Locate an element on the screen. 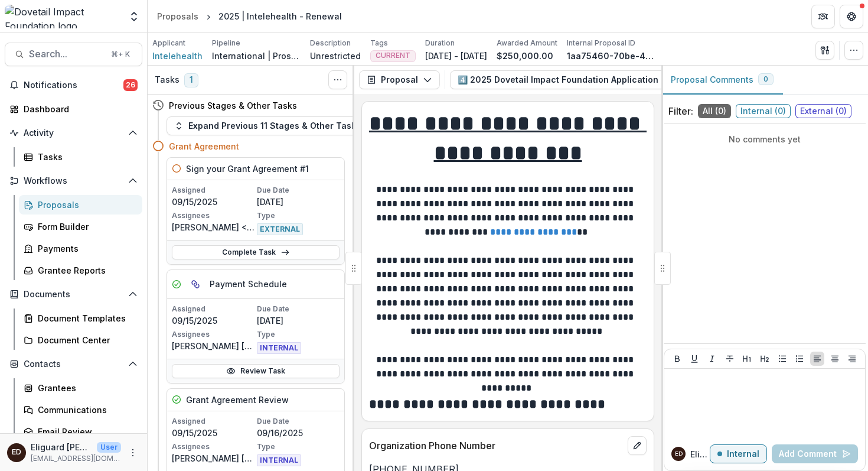 Image resolution: width=868 pixels, height=471 pixels. button: Bold is located at coordinates (678, 358).